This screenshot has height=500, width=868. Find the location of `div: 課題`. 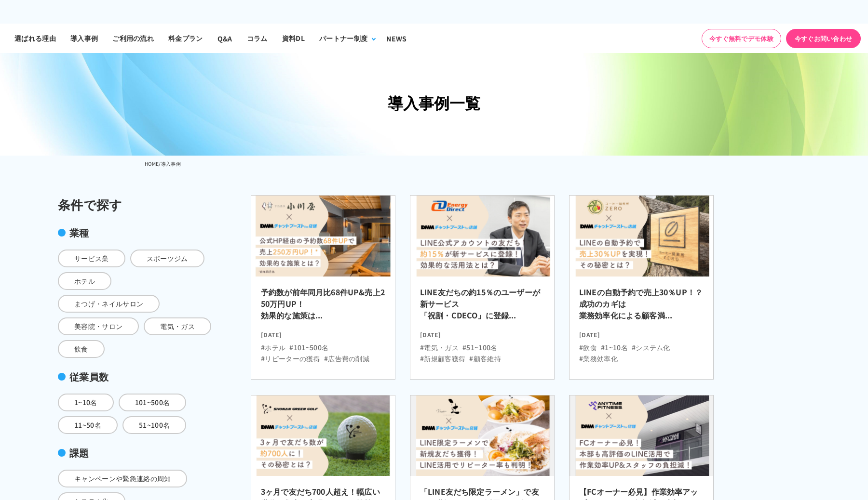

div: 課題 is located at coordinates (135, 453).